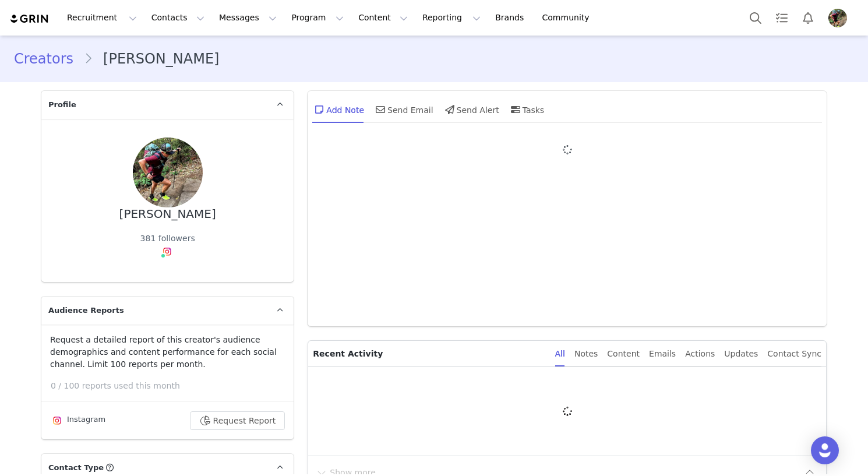 The height and width of the screenshot is (476, 868). I want to click on button: Program, so click(317, 18).